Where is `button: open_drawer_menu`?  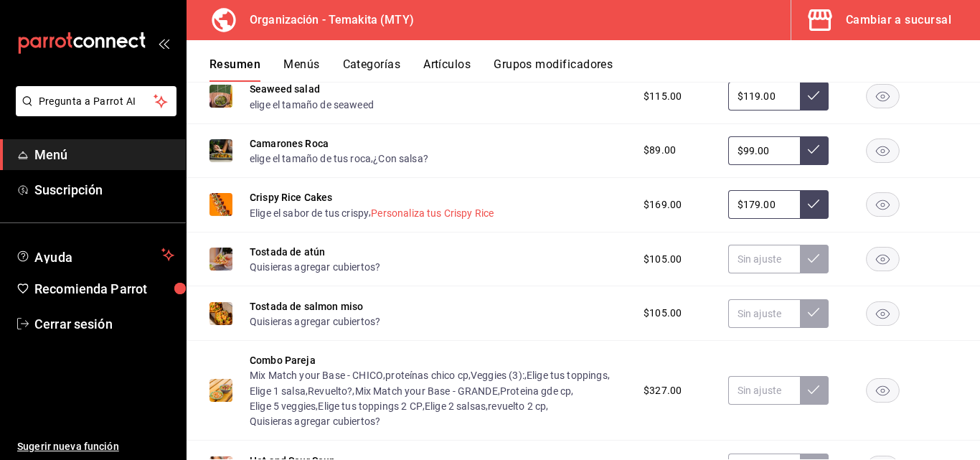 button: open_drawer_menu is located at coordinates (164, 43).